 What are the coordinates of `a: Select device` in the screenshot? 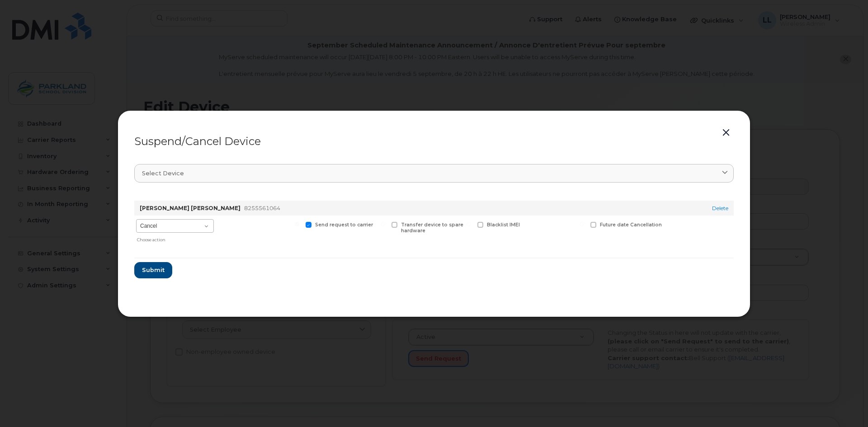 It's located at (434, 173).